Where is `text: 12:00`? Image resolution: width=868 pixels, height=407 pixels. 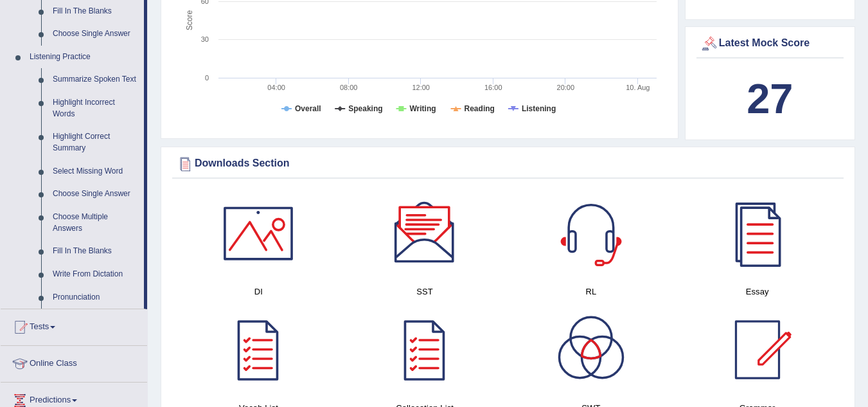 text: 12:00 is located at coordinates (421, 87).